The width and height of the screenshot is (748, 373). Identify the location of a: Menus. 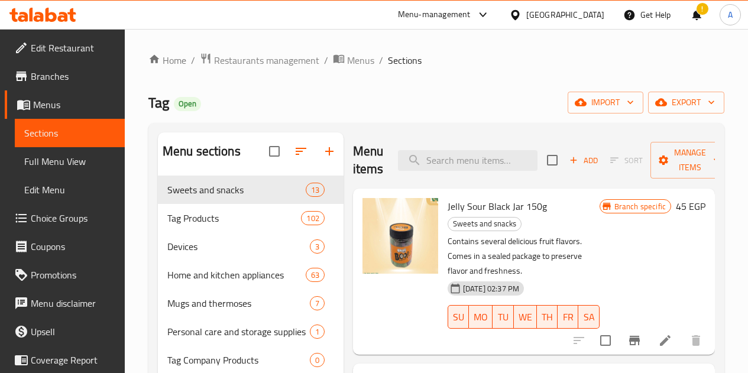
(354, 60).